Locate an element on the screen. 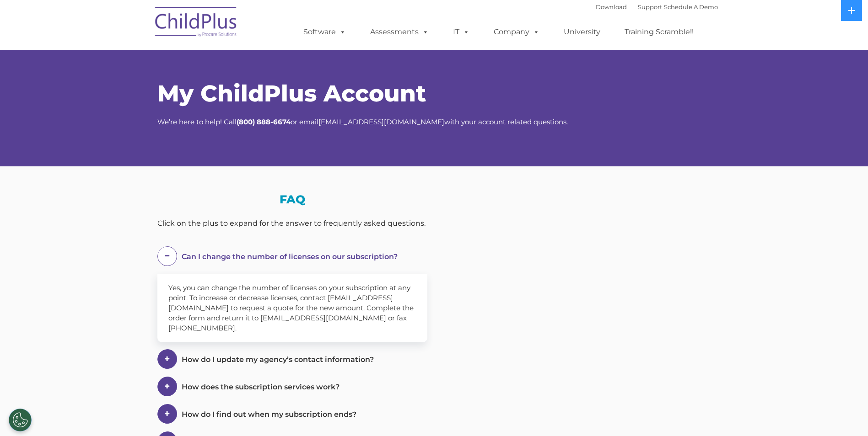 The image size is (868, 436). a: Schedule A Demo is located at coordinates (691, 7).